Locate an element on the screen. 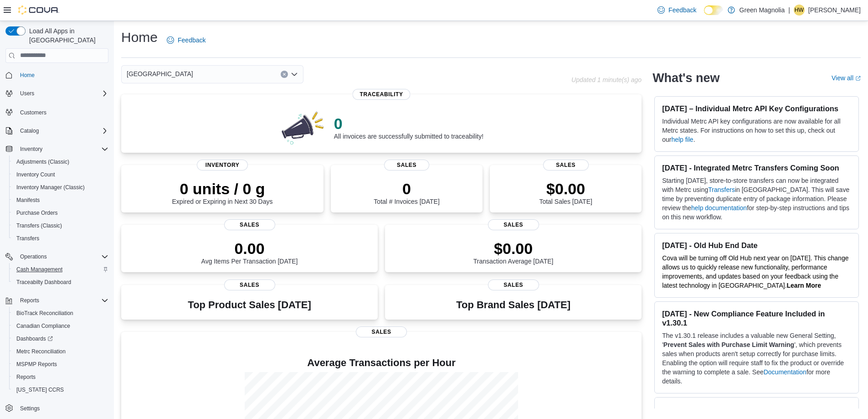 The height and width of the screenshot is (419, 868). button: Inventory Count is located at coordinates (61, 174).